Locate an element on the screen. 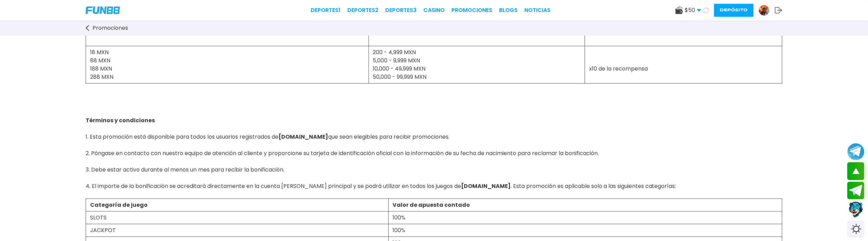 The width and height of the screenshot is (868, 241). button: Join telegram is located at coordinates (856, 191).